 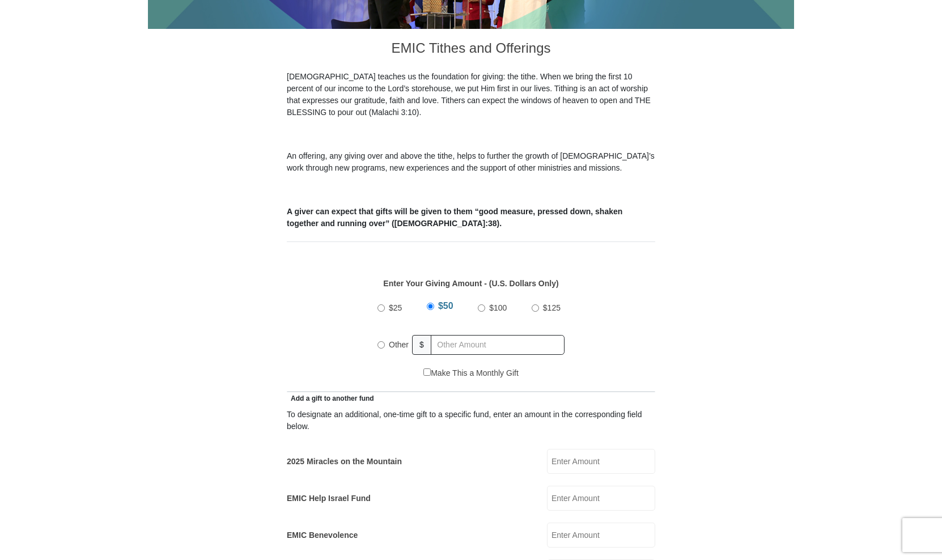 I want to click on div: To designate an additional, one-time gift to a specific fund, enter an amount in the correspondin..., so click(x=471, y=421).